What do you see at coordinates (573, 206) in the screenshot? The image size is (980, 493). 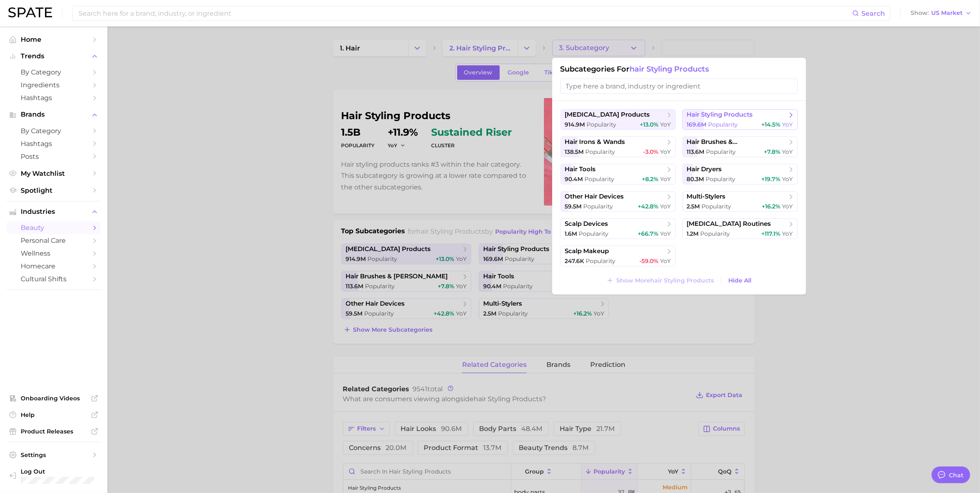 I see `span: 59.5m` at bounding box center [573, 206].